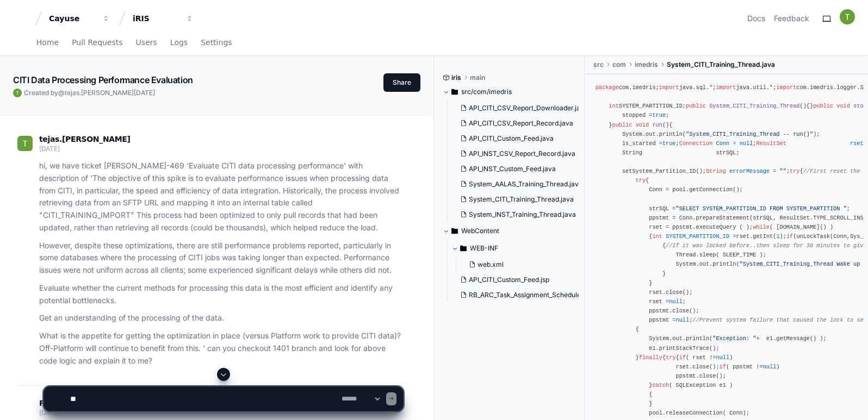  What do you see at coordinates (756, 19) in the screenshot?
I see `a: Docs` at bounding box center [756, 19].